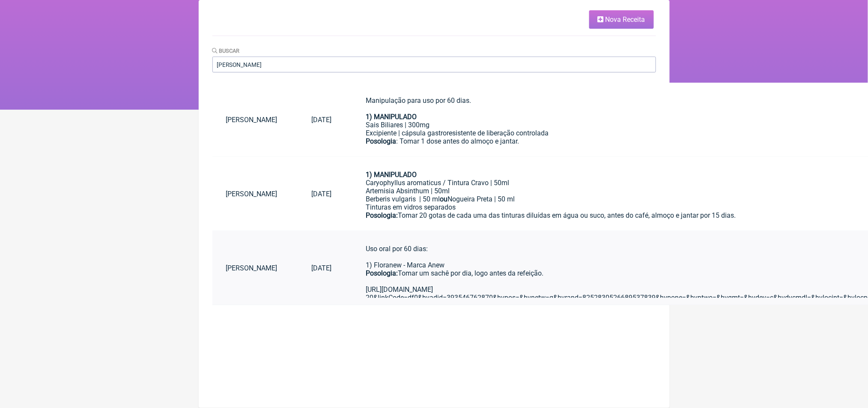 Image resolution: width=868 pixels, height=408 pixels. I want to click on span: Nova Receita, so click(626, 19).